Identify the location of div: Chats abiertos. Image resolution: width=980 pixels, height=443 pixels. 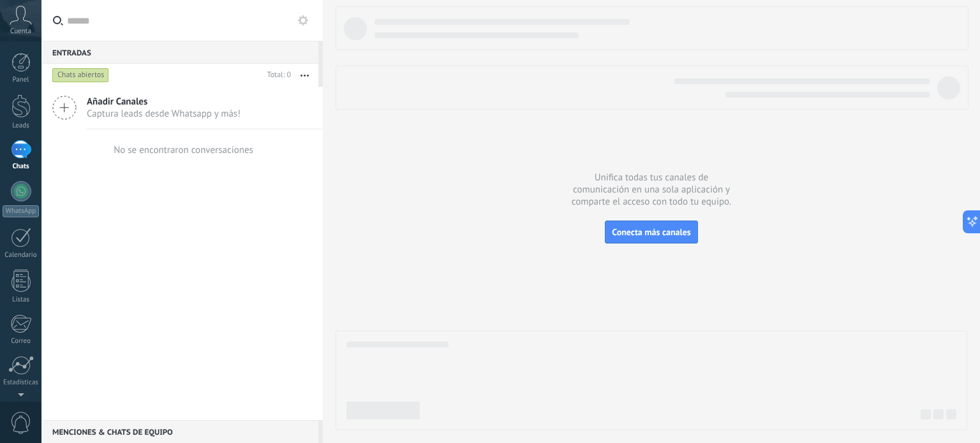
(81, 75).